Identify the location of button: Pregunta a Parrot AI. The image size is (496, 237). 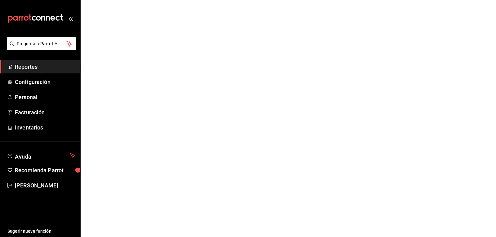
(42, 44).